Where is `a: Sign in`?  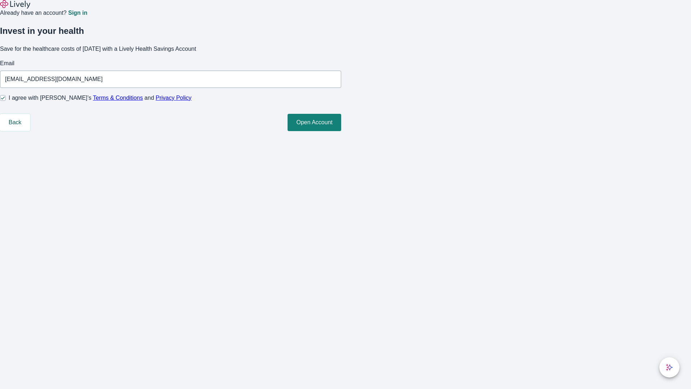
a: Sign in is located at coordinates (77, 13).